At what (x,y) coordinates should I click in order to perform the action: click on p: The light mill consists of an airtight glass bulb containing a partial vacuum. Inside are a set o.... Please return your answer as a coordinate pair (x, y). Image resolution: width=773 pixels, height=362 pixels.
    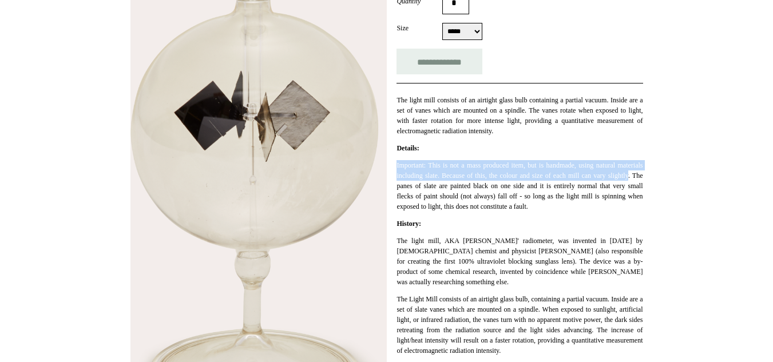
    Looking at the image, I should click on (520, 116).